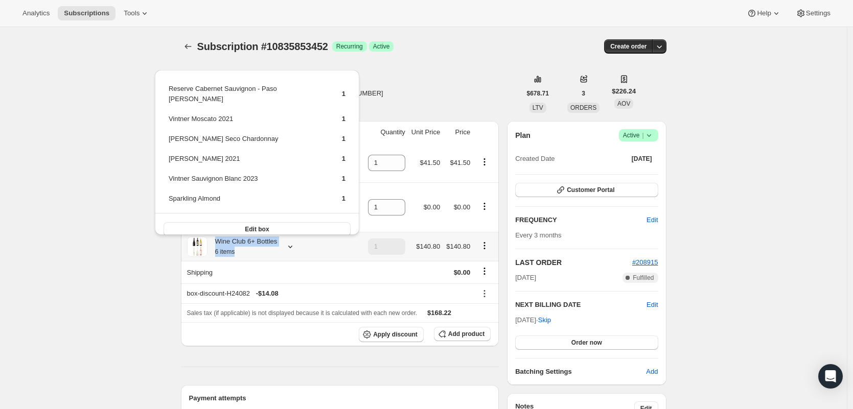 The image size is (853, 409). I want to click on button: Create order, so click(628, 46).